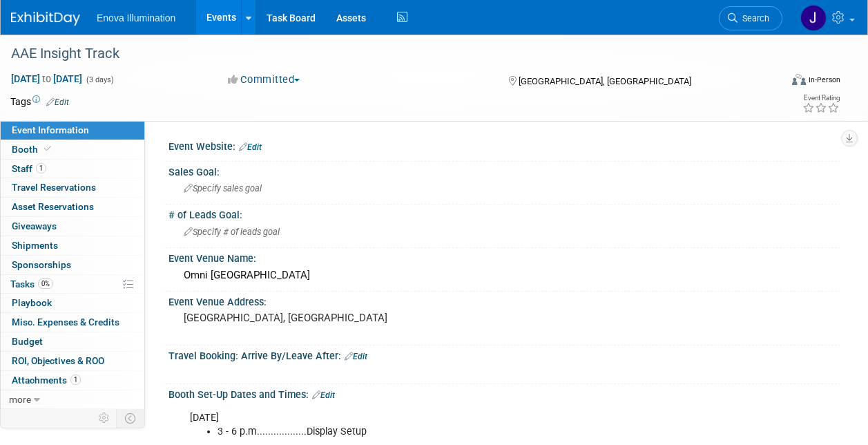 This screenshot has height=445, width=868. I want to click on div: Travel Booking: Arrive By/Leave After:, so click(504, 355).